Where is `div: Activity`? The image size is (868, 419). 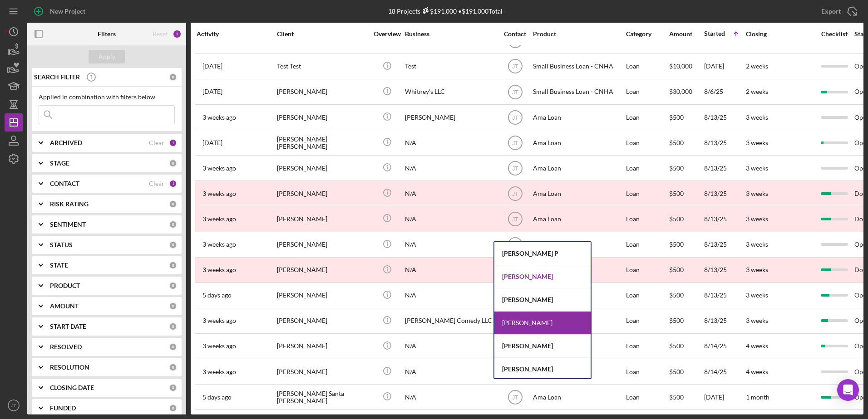 div: Activity is located at coordinates (236, 34).